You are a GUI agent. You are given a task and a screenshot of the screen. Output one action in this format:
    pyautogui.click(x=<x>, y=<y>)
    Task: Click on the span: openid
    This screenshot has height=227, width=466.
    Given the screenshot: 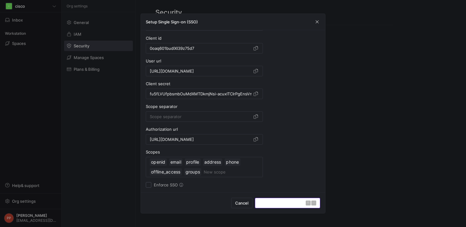 What is the action you would take?
    pyautogui.click(x=158, y=162)
    